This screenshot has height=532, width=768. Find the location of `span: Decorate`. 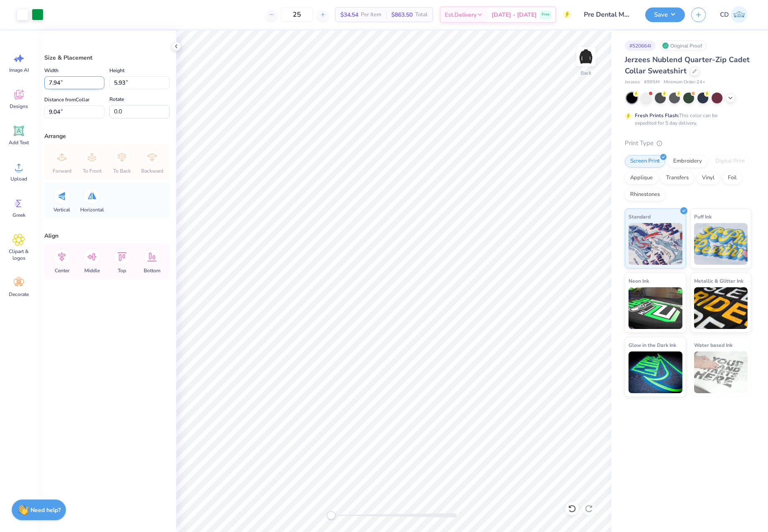

span: Decorate is located at coordinates (19, 295).